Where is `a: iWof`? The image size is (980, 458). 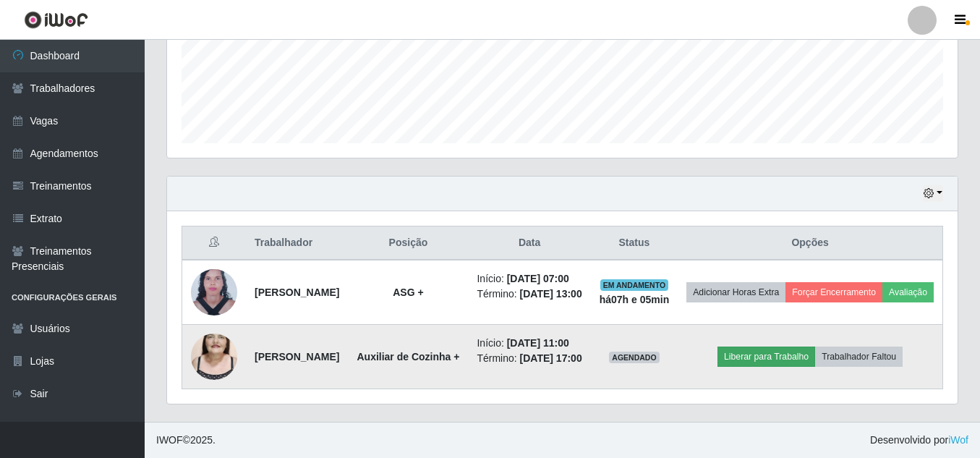 a: iWof is located at coordinates (958, 439).